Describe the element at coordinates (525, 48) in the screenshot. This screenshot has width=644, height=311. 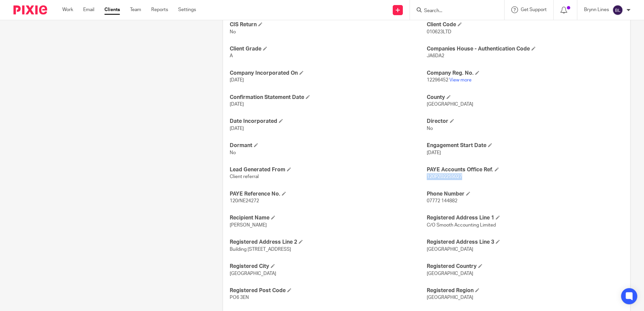
I see `h4: Companies House - Authentication Code` at that location.